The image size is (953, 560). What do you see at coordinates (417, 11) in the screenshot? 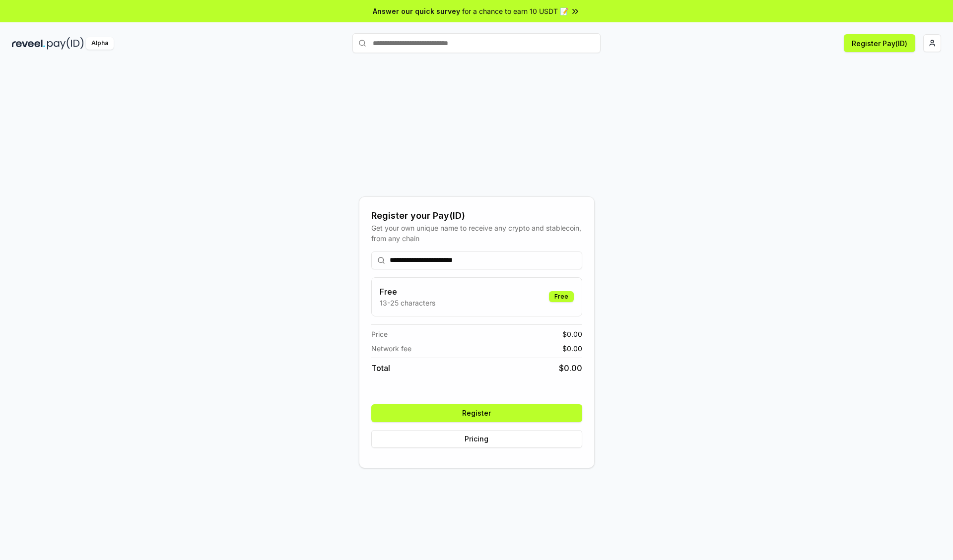
I see `span: Answer our quick survey` at bounding box center [417, 11].